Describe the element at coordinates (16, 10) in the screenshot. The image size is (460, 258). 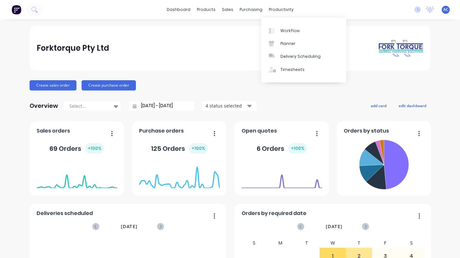
I see `img: Factory` at that location.